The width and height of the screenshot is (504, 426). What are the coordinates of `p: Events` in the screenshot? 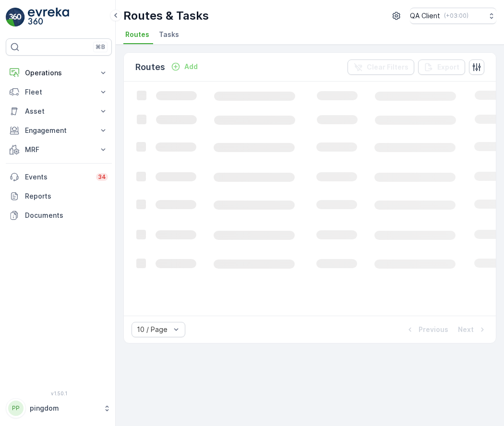 It's located at (57, 177).